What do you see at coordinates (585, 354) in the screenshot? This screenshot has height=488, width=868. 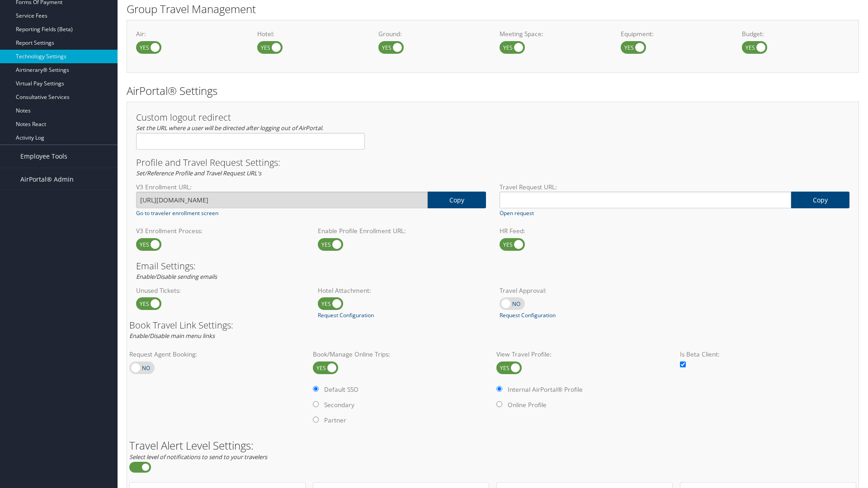 I see `label: View Travel Profile:` at bounding box center [585, 354].